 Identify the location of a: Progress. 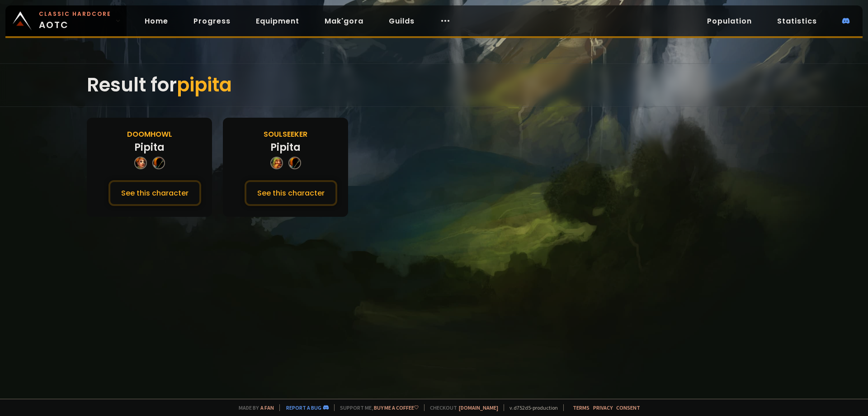
(212, 21).